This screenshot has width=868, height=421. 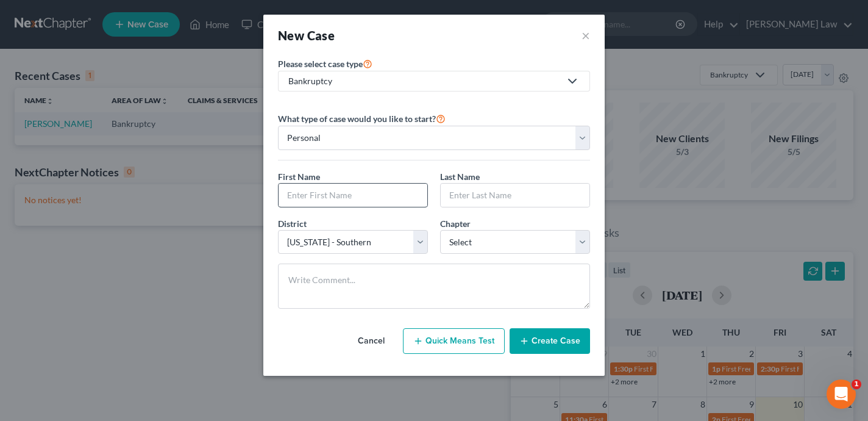 What do you see at coordinates (857, 385) in the screenshot?
I see `span: 1` at bounding box center [857, 385].